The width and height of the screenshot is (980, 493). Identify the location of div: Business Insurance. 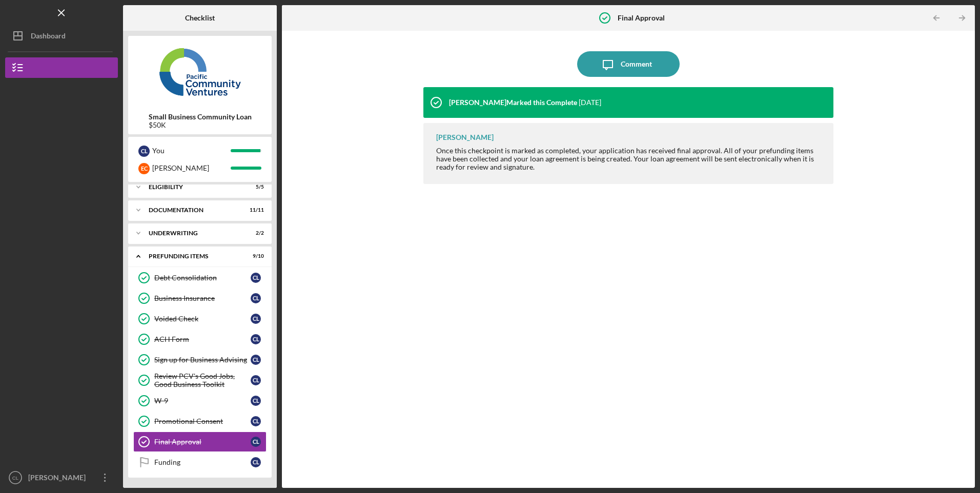
(202, 298).